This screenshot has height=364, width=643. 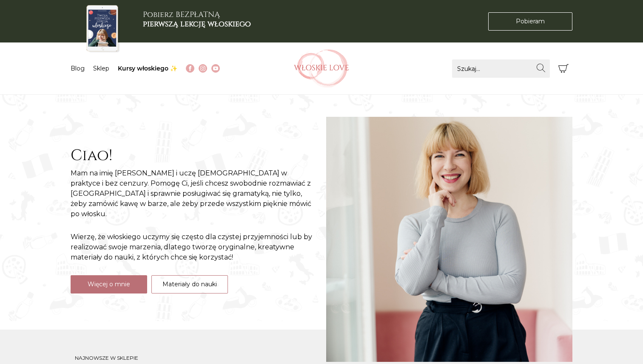 I want to click on input: Szukaj..., so click(x=501, y=68).